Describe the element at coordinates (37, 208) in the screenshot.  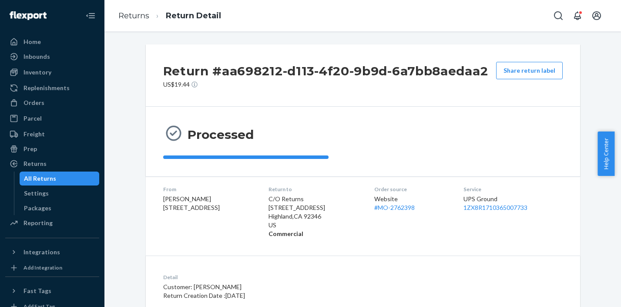
I see `div: Packages` at that location.